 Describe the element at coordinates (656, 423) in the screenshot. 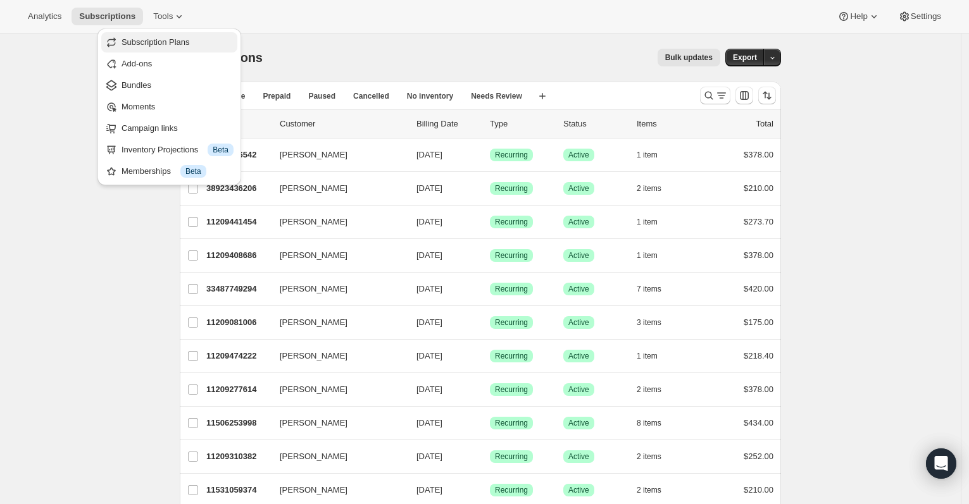

I see `button: 8 items` at that location.